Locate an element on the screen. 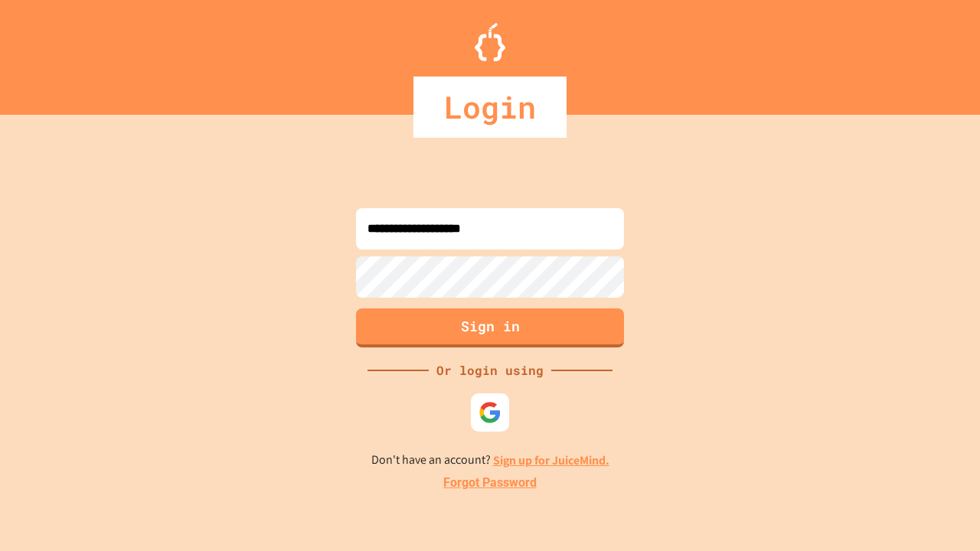  p: Don't have an account? is located at coordinates (490, 461).